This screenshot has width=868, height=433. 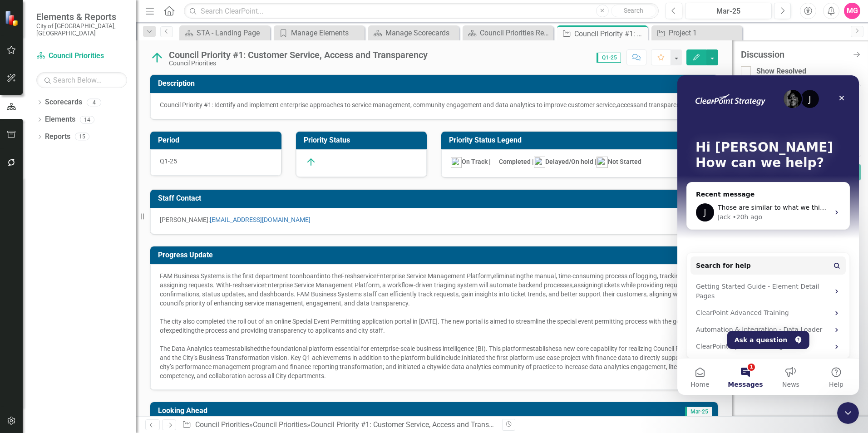 I want to click on span: access, so click(x=626, y=105).